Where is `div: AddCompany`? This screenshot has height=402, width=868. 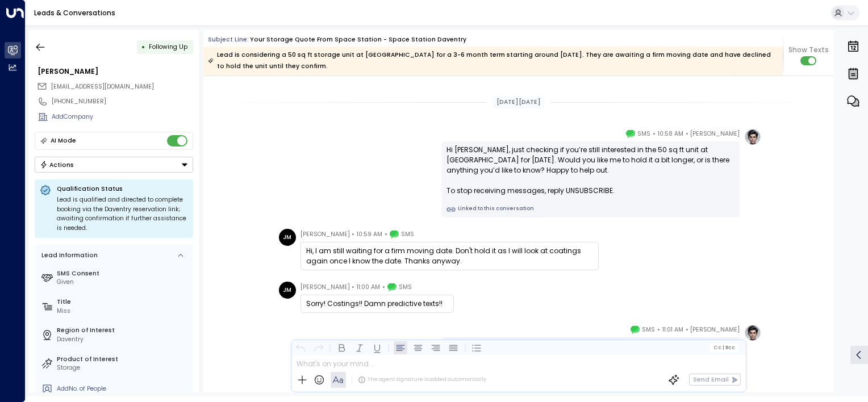 div: AddCompany is located at coordinates (122, 117).